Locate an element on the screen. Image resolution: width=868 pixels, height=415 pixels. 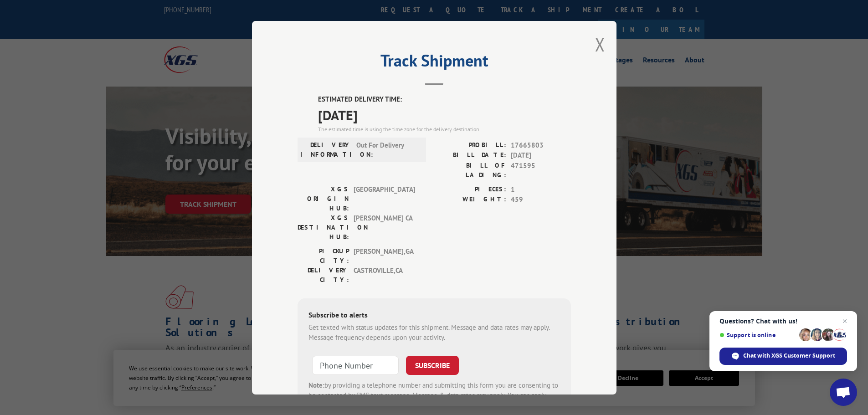
div: Subscribe to alerts is located at coordinates (434, 315).